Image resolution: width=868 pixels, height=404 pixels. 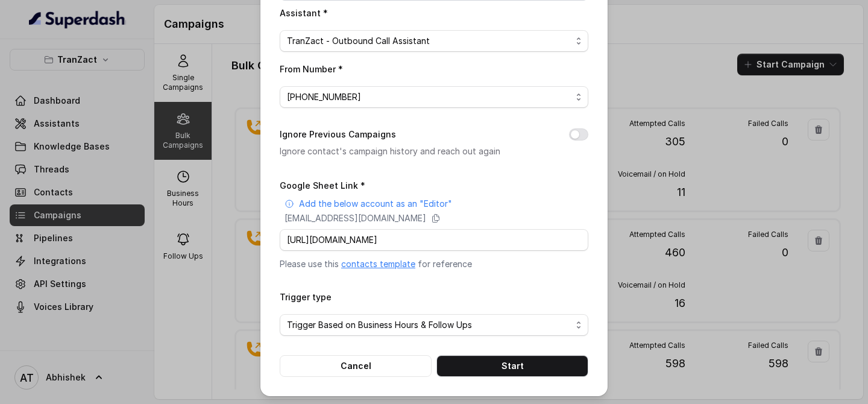 I want to click on label: From Number *, so click(x=311, y=69).